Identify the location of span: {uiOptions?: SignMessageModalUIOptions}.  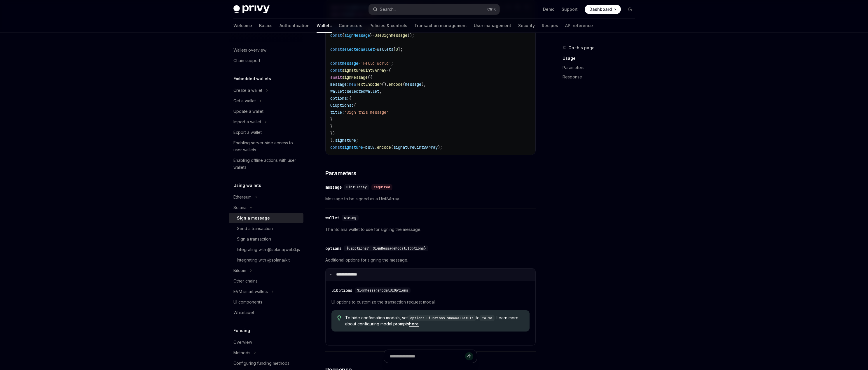
(386, 248).